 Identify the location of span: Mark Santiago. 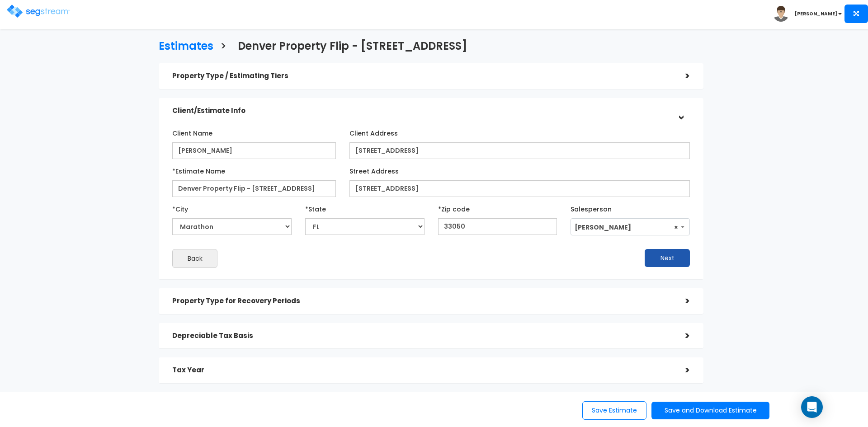
(631, 227).